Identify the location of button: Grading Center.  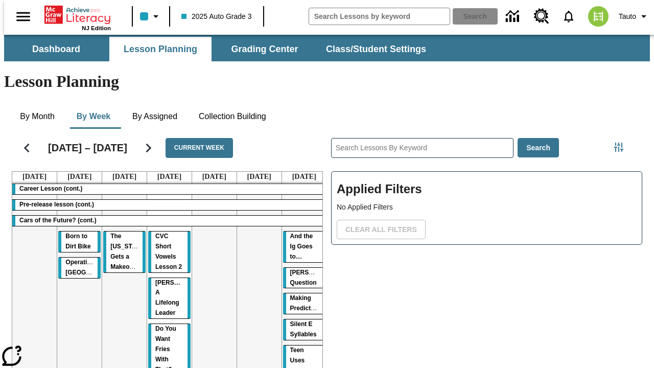
(265, 49).